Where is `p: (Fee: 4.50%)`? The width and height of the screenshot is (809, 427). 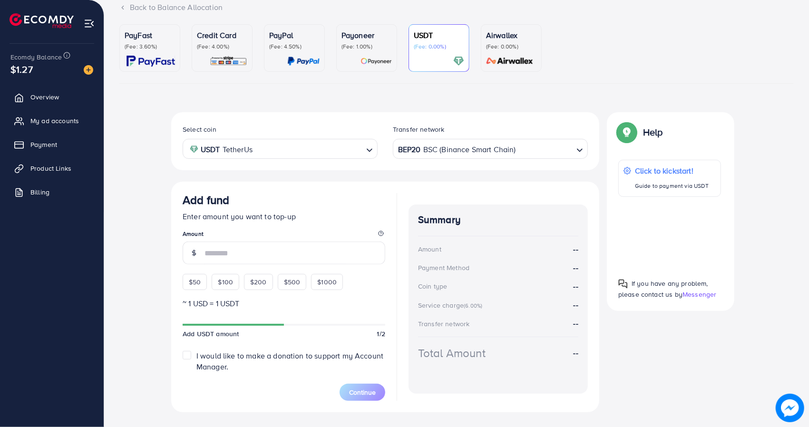
p: (Fee: 4.50%) is located at coordinates (294, 47).